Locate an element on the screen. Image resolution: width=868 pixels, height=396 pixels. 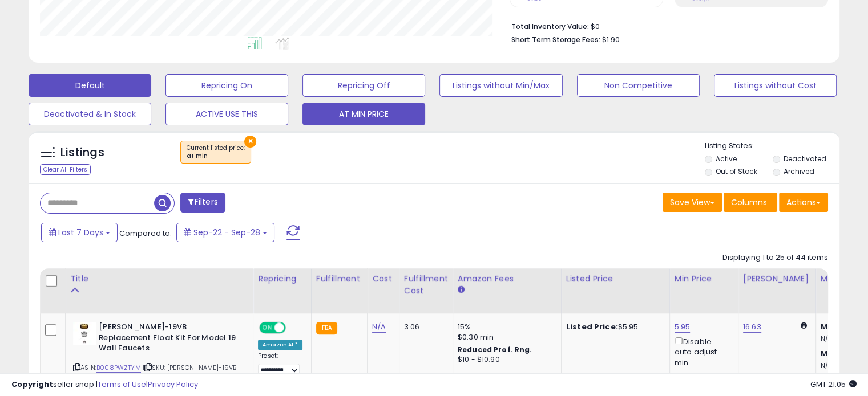
button: Listings without Cost is located at coordinates (775, 85).